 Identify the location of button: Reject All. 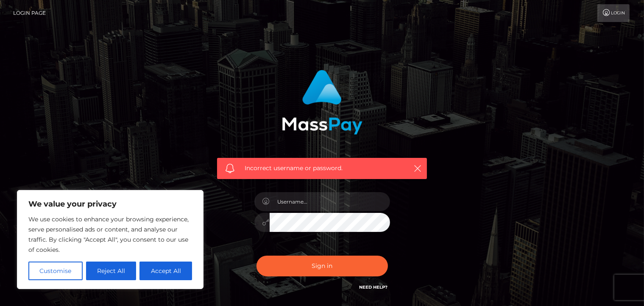
(111, 271).